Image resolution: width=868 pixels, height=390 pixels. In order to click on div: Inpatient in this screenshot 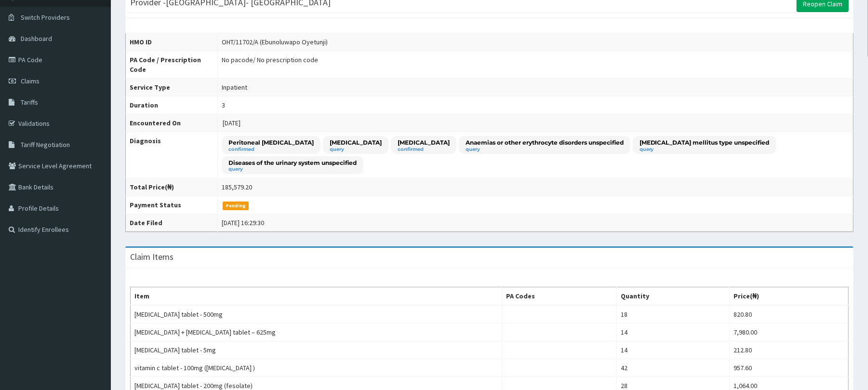, I will do `click(235, 87)`.